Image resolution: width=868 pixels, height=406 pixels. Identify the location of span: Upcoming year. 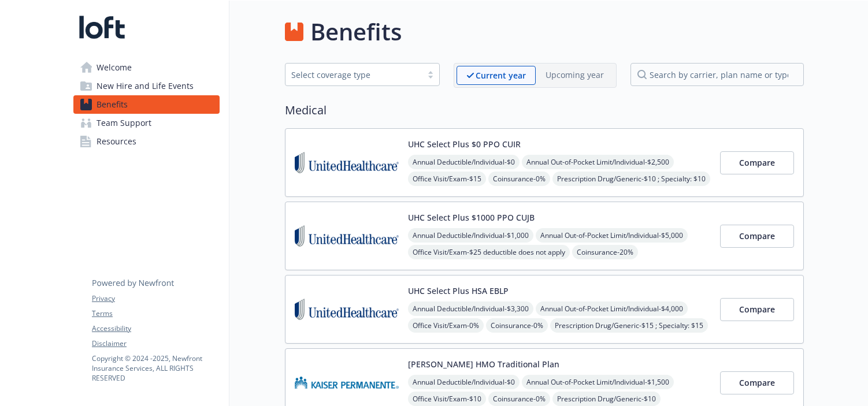
(574, 75).